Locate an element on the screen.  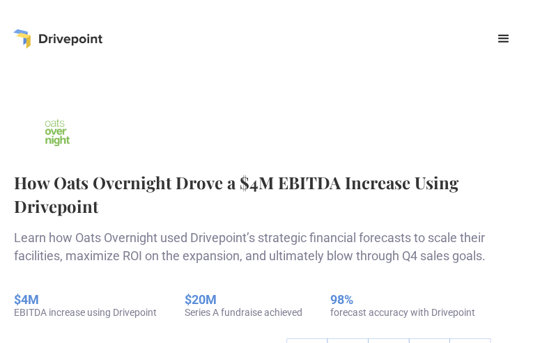
div: forecast accuracy with Drivepoint is located at coordinates (402, 313).